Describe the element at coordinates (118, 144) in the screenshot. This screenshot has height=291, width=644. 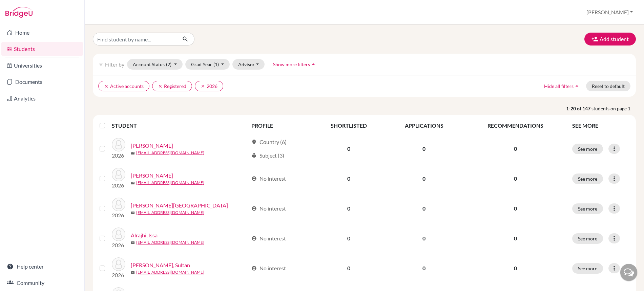
I see `img: Acosta, Dominic` at that location.